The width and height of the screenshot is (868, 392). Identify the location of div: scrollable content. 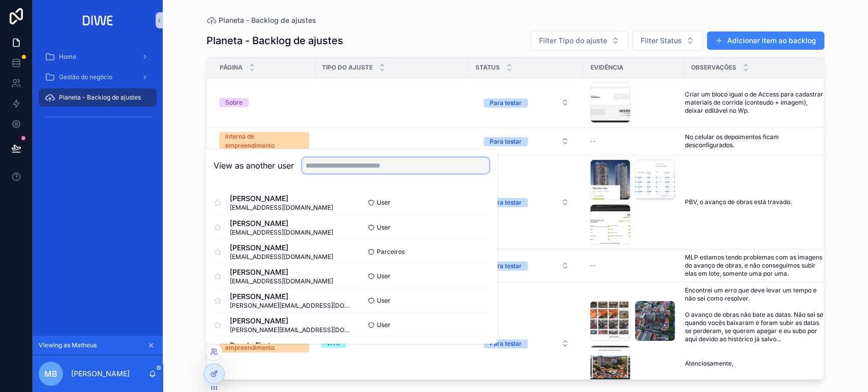
(98, 90).